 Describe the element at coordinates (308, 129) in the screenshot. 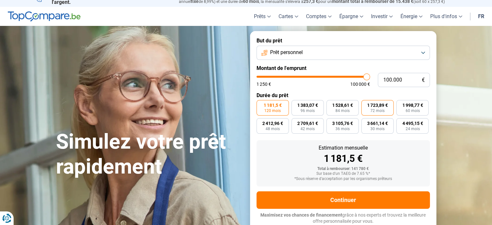

I see `span: 42 mois` at that location.